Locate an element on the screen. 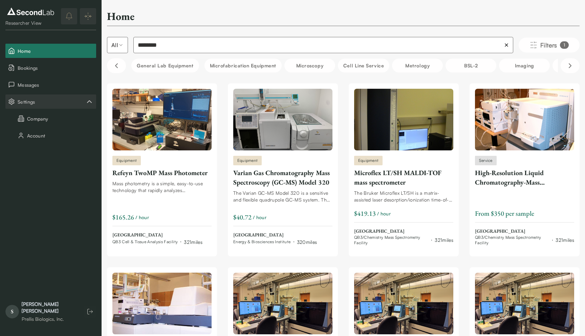  button: Cell line service is located at coordinates (363, 65).